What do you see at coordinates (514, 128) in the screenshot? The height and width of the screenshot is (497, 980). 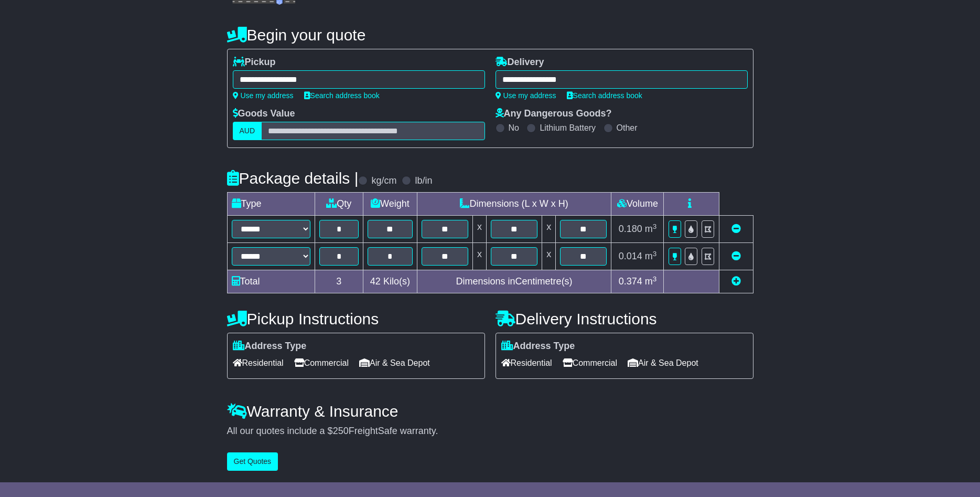 I see `label: No` at bounding box center [514, 128].